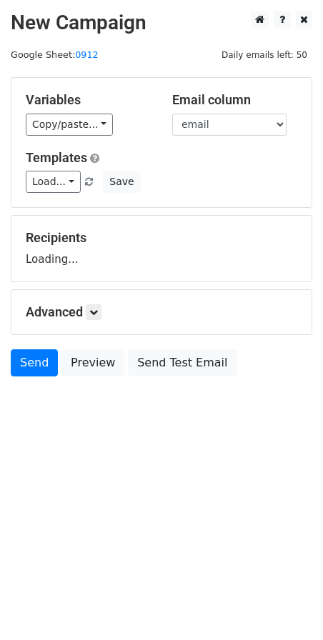 The height and width of the screenshot is (640, 323). I want to click on div: Loading..., so click(161, 249).